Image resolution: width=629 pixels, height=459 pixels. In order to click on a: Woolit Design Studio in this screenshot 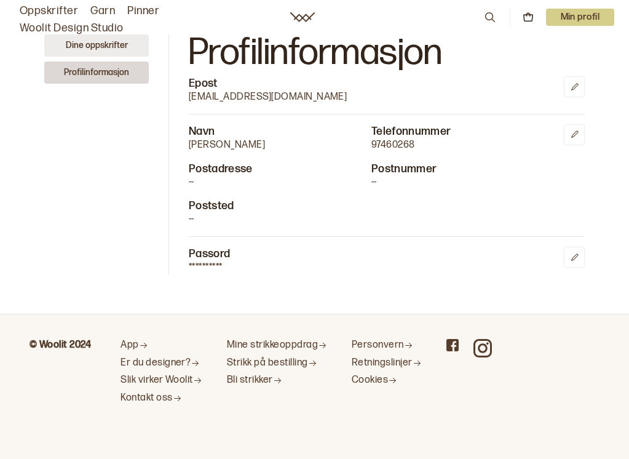, I will do `click(71, 28)`.